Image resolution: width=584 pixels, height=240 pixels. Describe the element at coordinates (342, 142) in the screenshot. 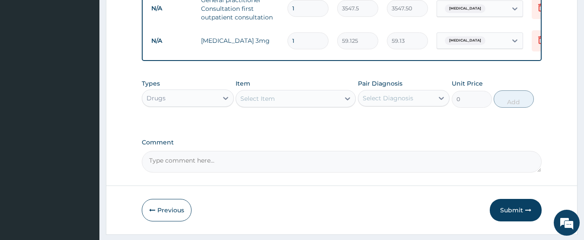

I see `label: Comment` at that location.